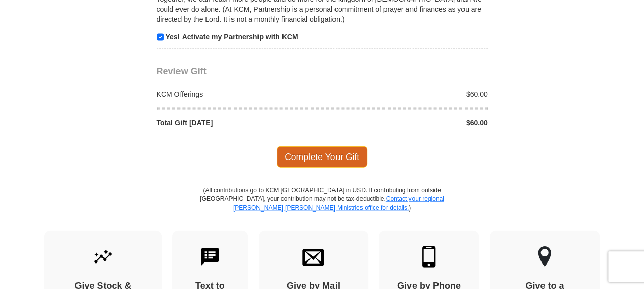 The height and width of the screenshot is (289, 644). I want to click on img: envelope.svg, so click(313, 257).